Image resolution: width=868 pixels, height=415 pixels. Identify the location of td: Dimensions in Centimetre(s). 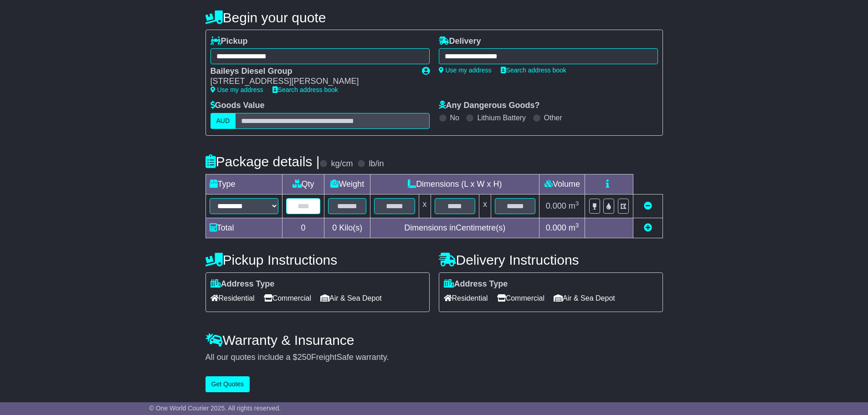
(455, 228).